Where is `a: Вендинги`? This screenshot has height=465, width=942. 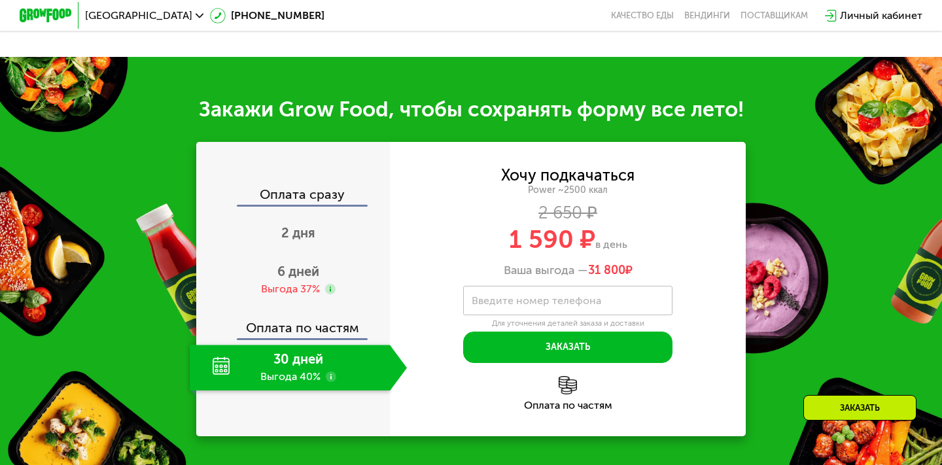
a: Вендинги is located at coordinates (707, 16).